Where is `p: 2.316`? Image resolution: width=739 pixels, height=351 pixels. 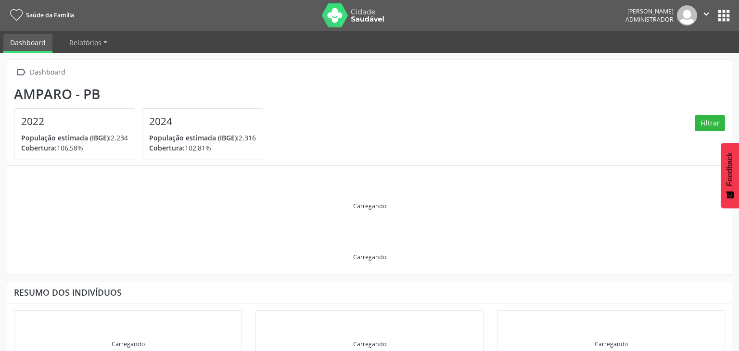
p: 2.316 is located at coordinates (203, 138).